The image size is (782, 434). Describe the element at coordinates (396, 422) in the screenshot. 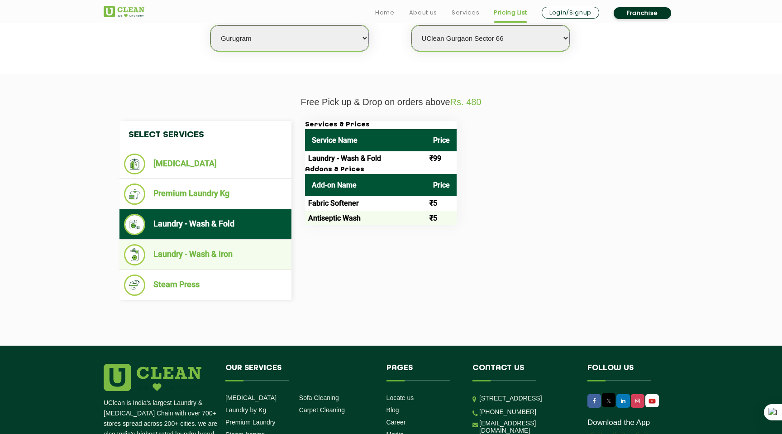

I see `a: Career` at that location.